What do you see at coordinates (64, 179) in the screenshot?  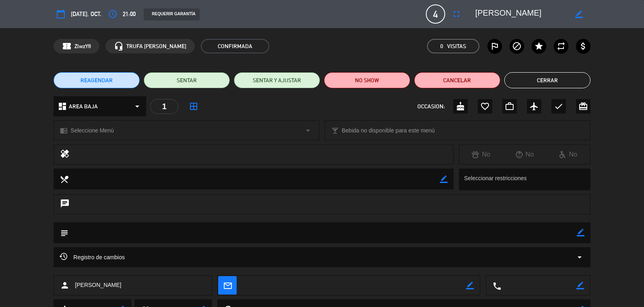 I see `i: local_dining` at bounding box center [64, 179].